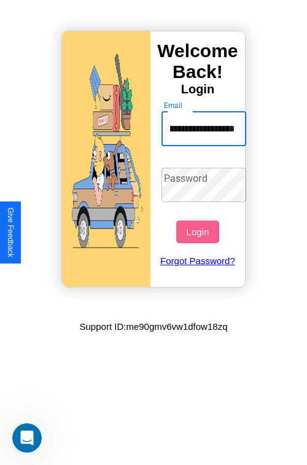 This screenshot has width=307, height=465. I want to click on p: Support ID: me90gmv6vw1dfow18zq, so click(154, 326).